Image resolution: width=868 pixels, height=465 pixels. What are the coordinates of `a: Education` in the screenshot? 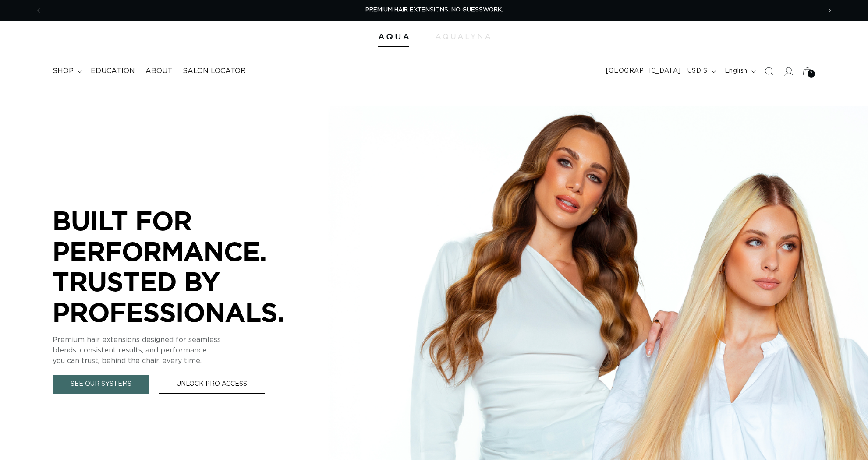 It's located at (113, 71).